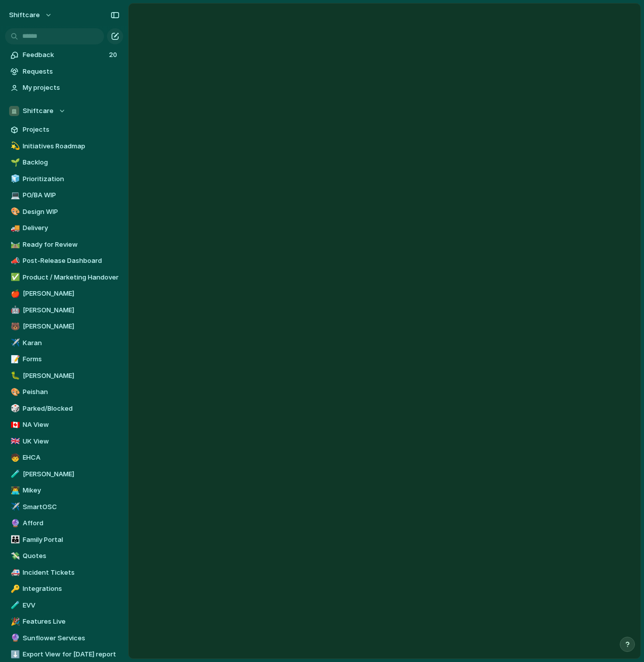 The height and width of the screenshot is (662, 644). I want to click on div: ✈️Karan, so click(64, 343).